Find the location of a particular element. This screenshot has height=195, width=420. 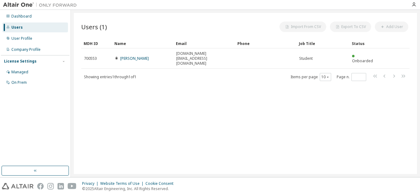

div: On Prem is located at coordinates (19, 82).